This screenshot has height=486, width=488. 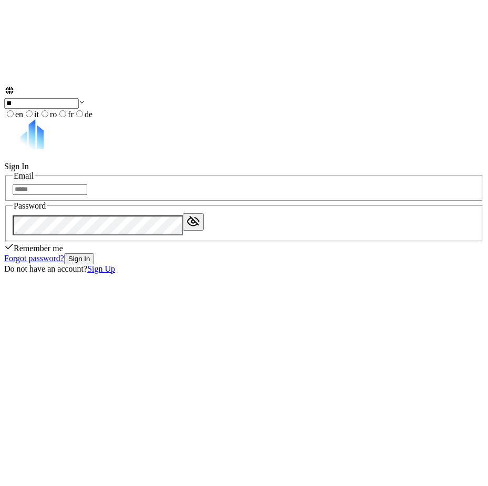 What do you see at coordinates (10, 113) in the screenshot?
I see `input: en` at bounding box center [10, 113].